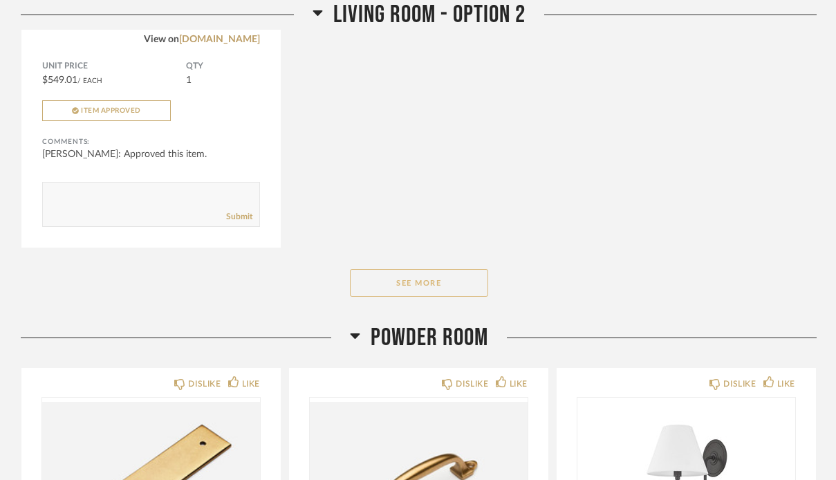 The width and height of the screenshot is (836, 480). I want to click on span: 1, so click(189, 80).